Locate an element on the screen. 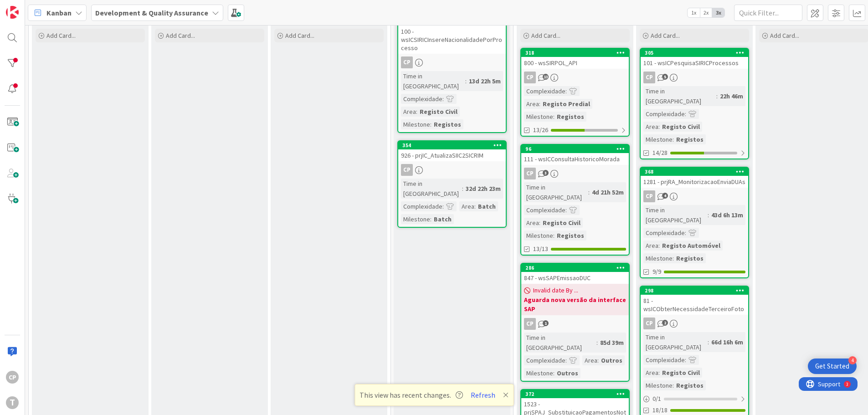  span: 14/28 is located at coordinates (660, 153).